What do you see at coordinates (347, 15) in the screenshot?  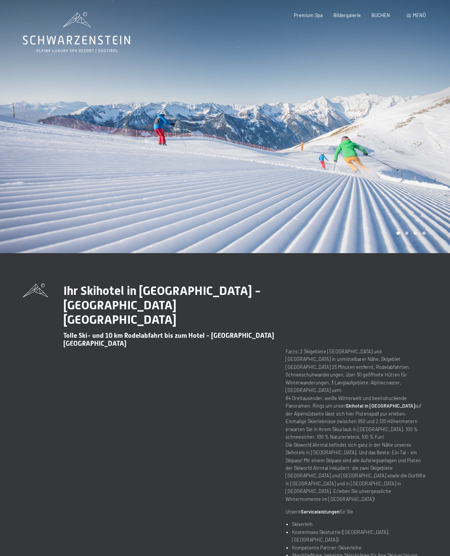 I see `span: Bildergalerie` at bounding box center [347, 15].